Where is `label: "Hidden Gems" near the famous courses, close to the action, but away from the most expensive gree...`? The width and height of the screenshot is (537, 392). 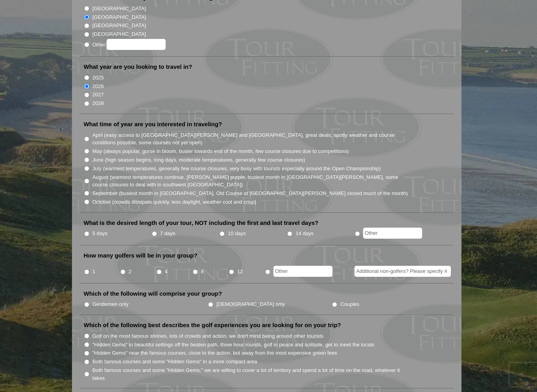 label: "Hidden Gems" near the famous courses, close to the action, but away from the most expensive gree... is located at coordinates (215, 353).